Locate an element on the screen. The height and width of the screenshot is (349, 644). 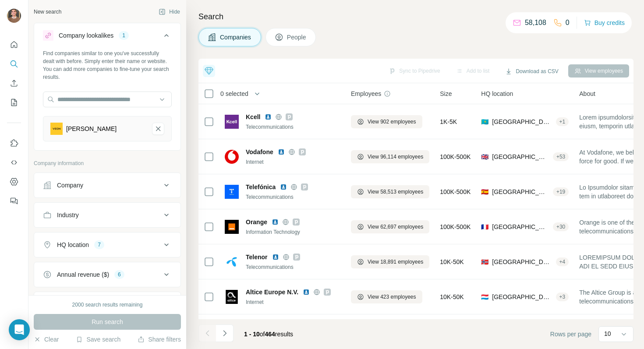
button: Use Surfe API is located at coordinates (14, 163).